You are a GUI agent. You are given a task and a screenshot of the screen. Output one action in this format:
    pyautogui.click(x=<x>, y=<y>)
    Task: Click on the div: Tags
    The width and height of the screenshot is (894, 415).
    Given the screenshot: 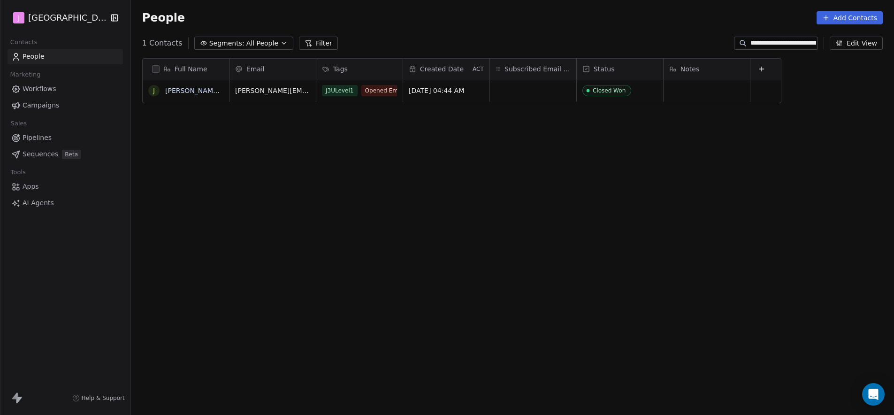 What is the action you would take?
    pyautogui.click(x=359, y=69)
    